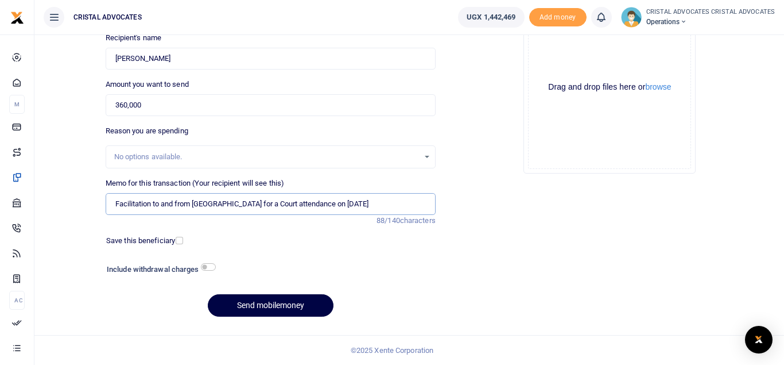  Describe the element at coordinates (632, 17) in the screenshot. I see `img: profile-user` at that location.